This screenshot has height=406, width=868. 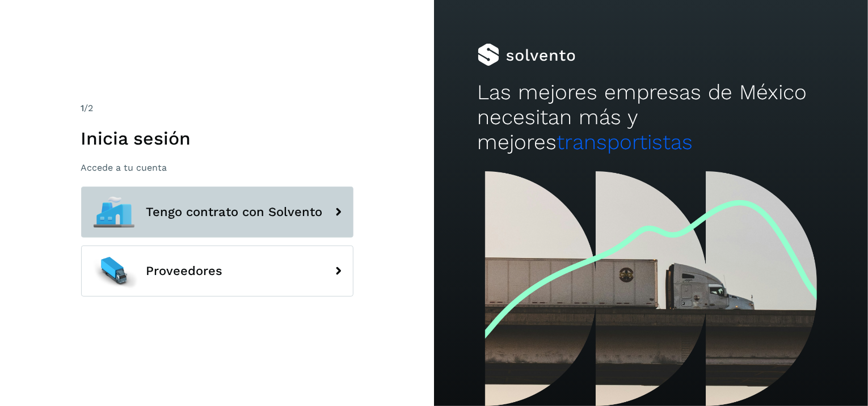 I want to click on span: 1, so click(x=83, y=108).